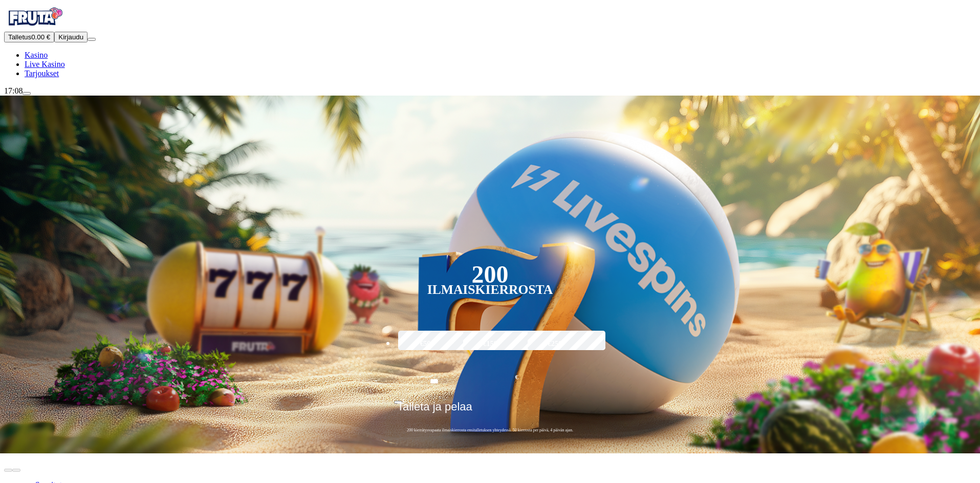 This screenshot has width=980, height=483. What do you see at coordinates (29, 37) in the screenshot?
I see `button: Talletusplus icon0.00 €` at bounding box center [29, 37].